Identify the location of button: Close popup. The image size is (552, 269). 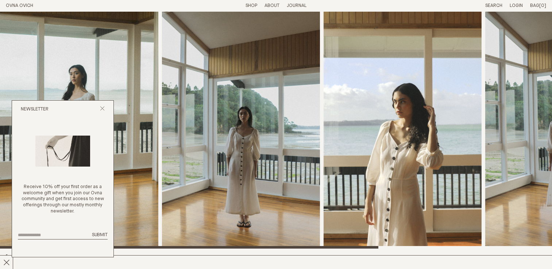
(102, 109).